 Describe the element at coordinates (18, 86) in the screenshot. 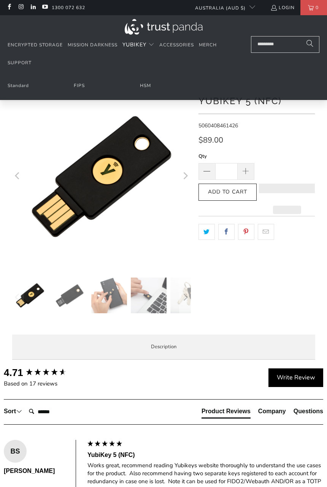

I see `a: Standard` at that location.